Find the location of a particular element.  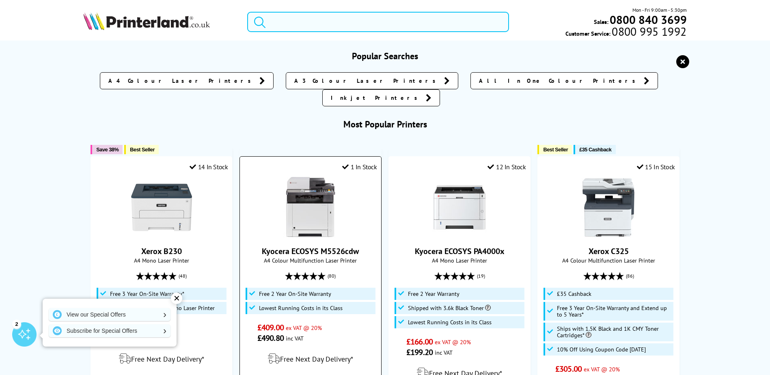

h3: Most Popular Printers is located at coordinates (385, 124).